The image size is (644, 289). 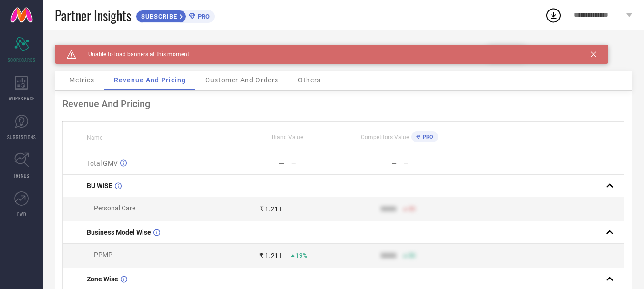 I want to click on span: SCORECARDS, so click(x=21, y=60).